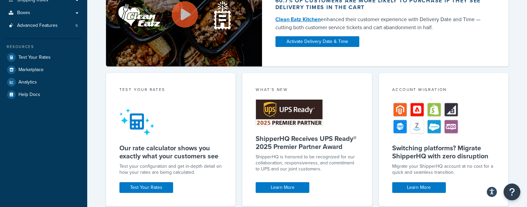 Image resolution: width=527 pixels, height=207 pixels. I want to click on div: Resources, so click(44, 47).